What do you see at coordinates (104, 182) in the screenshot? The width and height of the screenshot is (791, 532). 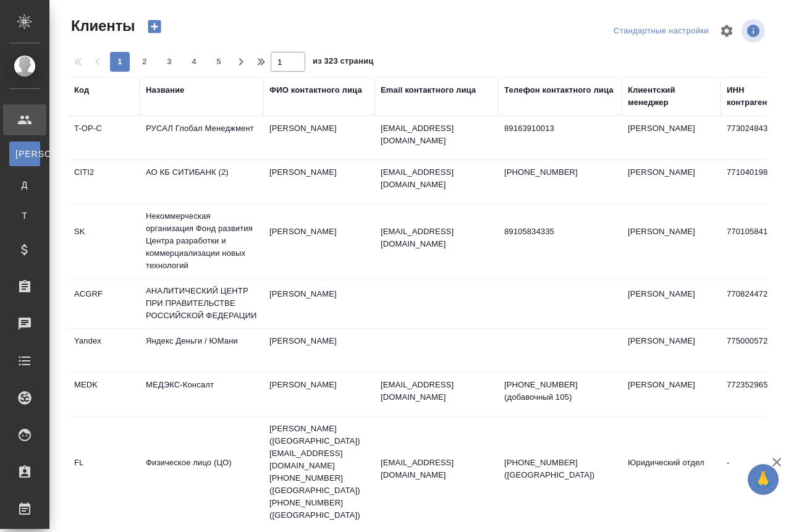 I see `td: CITI2` at bounding box center [104, 182].